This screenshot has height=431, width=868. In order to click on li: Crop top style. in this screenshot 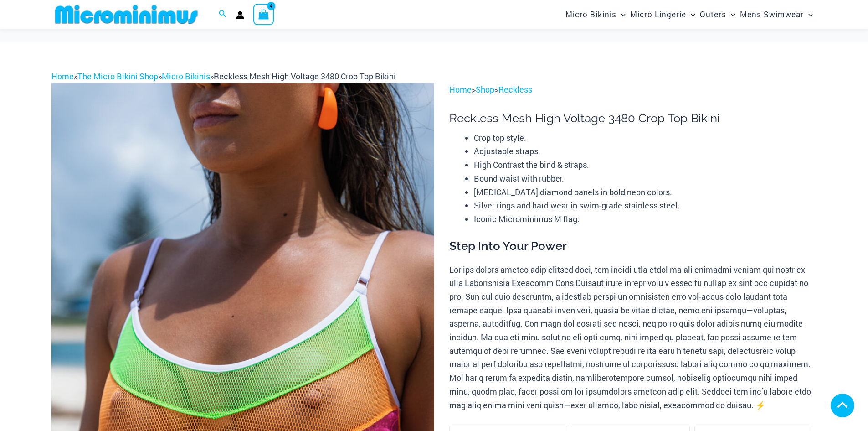, I will do `click(646, 139)`.